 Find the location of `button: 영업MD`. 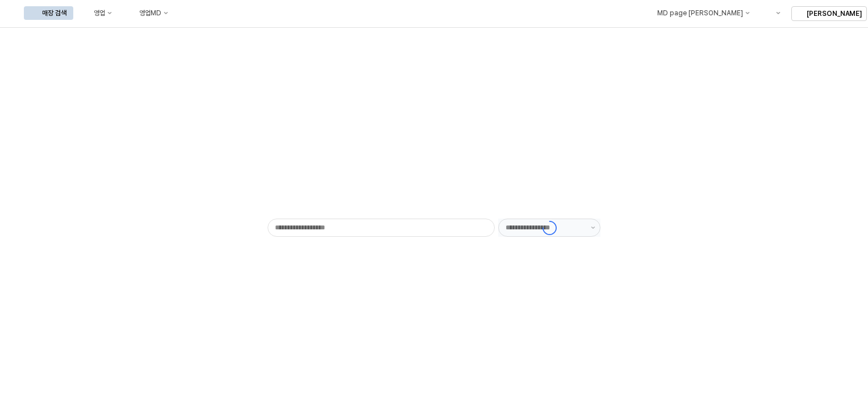

button: 영업MD is located at coordinates (148, 13).